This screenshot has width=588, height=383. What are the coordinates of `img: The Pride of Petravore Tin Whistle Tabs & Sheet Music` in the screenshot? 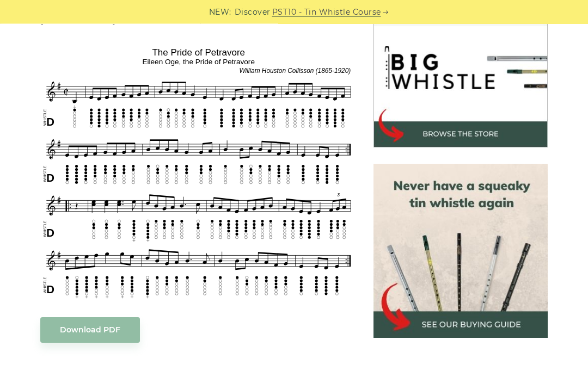 It's located at (199, 173).